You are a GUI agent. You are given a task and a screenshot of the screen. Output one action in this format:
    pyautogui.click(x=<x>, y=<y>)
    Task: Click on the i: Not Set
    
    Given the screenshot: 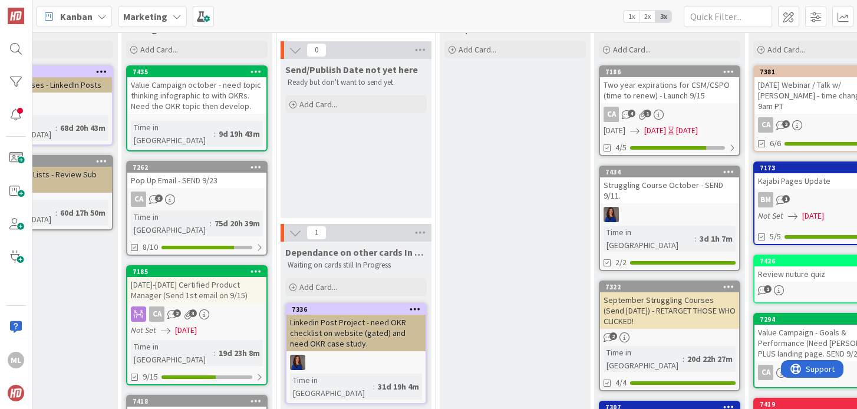 What is the action you would take?
    pyautogui.click(x=771, y=216)
    